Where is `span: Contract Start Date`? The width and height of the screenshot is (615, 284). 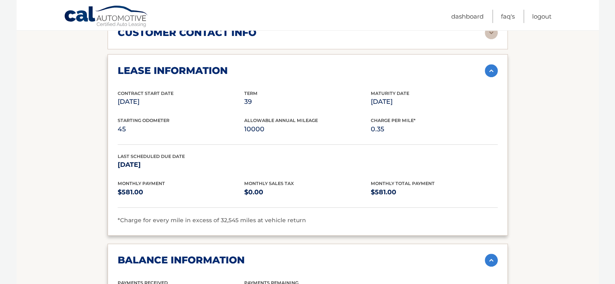 span: Contract Start Date is located at coordinates (146, 93).